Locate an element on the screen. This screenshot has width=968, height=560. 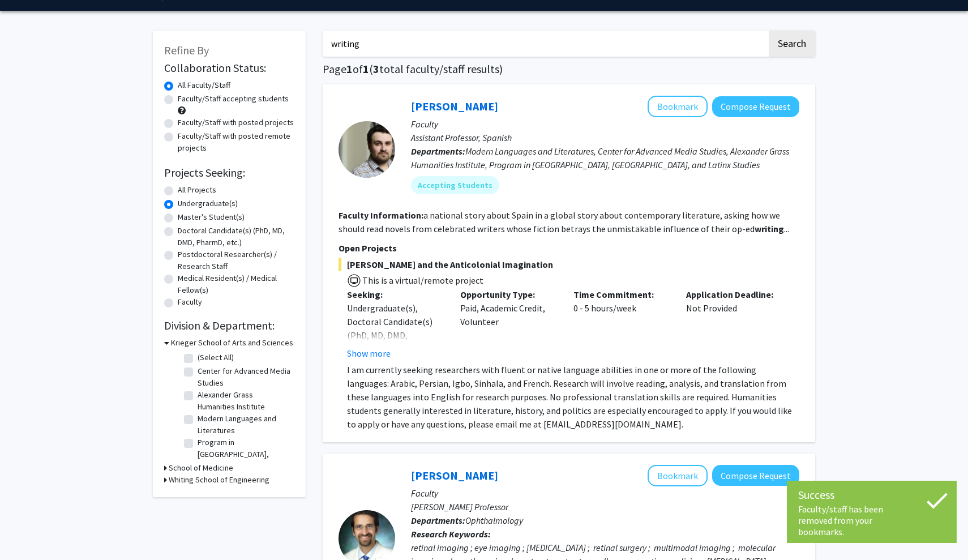
label: Alexander Grass Humanities Institute is located at coordinates (245, 401).